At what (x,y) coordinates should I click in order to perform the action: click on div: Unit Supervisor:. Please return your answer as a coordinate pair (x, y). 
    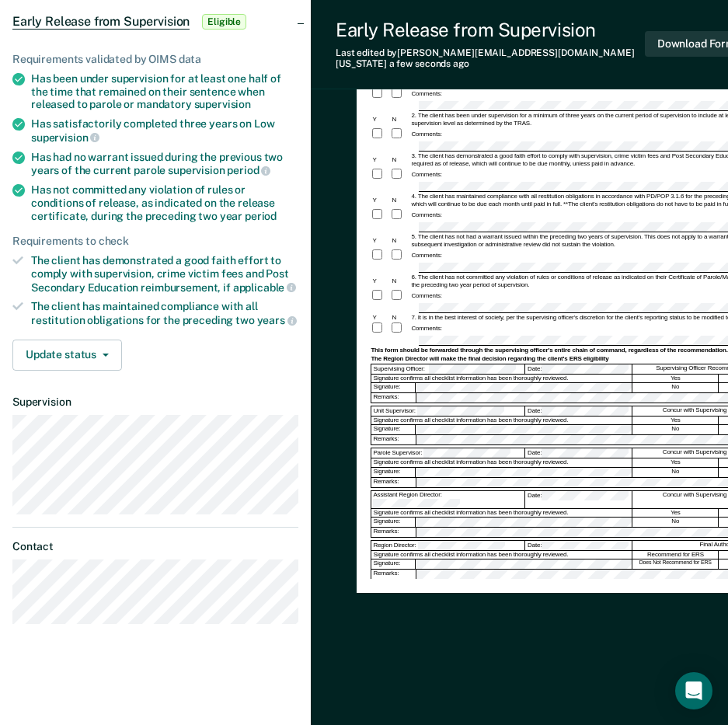
    Looking at the image, I should click on (448, 411).